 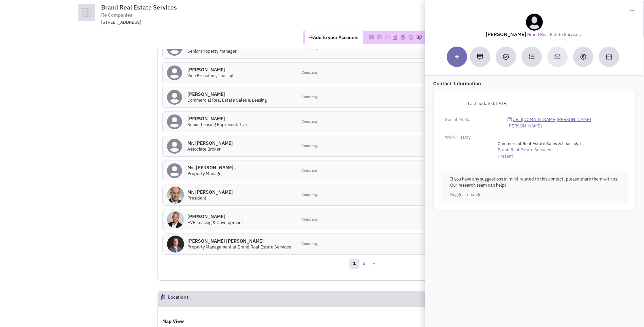 What do you see at coordinates (505, 156) in the screenshot?
I see `span: Present` at bounding box center [505, 156].